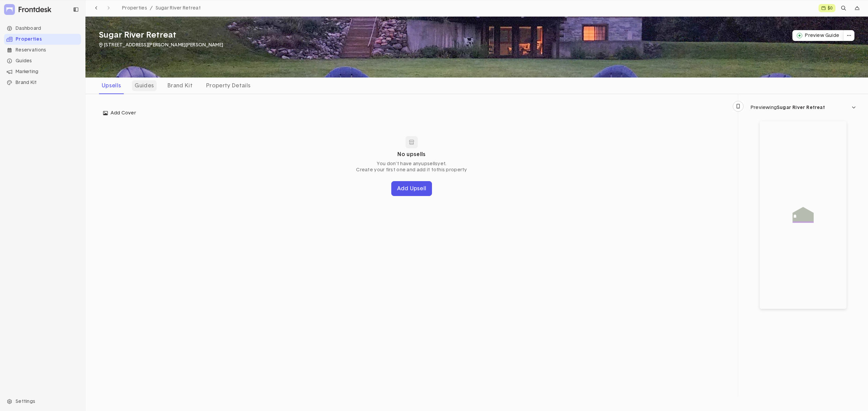  Describe the element at coordinates (161, 36) in the screenshot. I see `h3: Sugar River Retreat` at that location.